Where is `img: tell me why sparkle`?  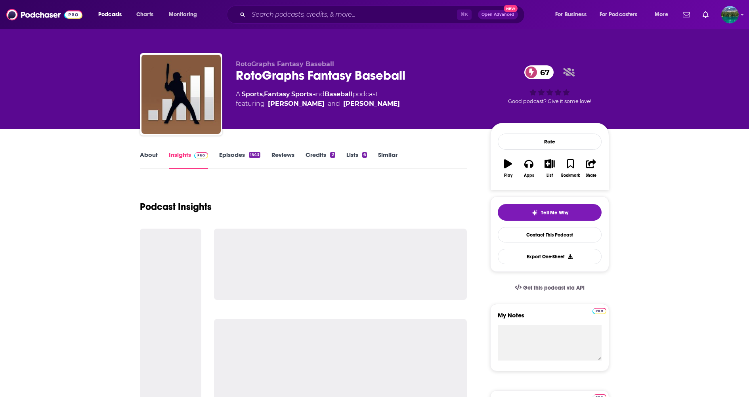
img: tell me why sparkle is located at coordinates (535, 213).